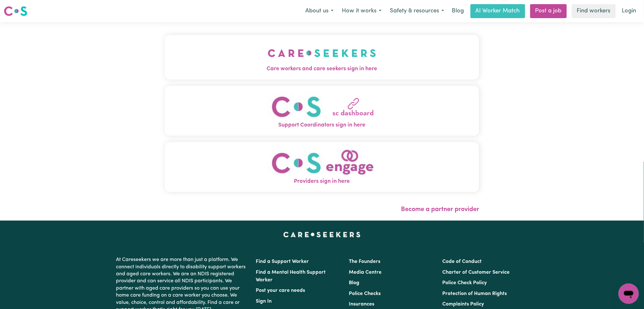 This screenshot has height=309, width=644. What do you see at coordinates (16, 11) in the screenshot?
I see `a: Careseekers logo` at bounding box center [16, 11].